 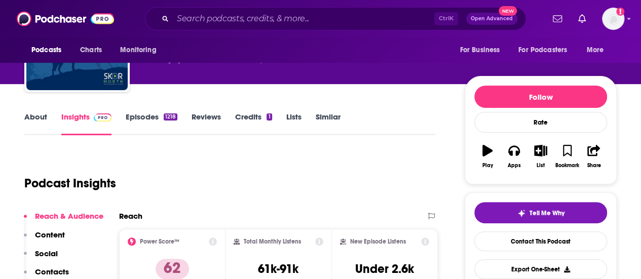 What do you see at coordinates (540, 166) in the screenshot?
I see `div: List` at bounding box center [540, 166].